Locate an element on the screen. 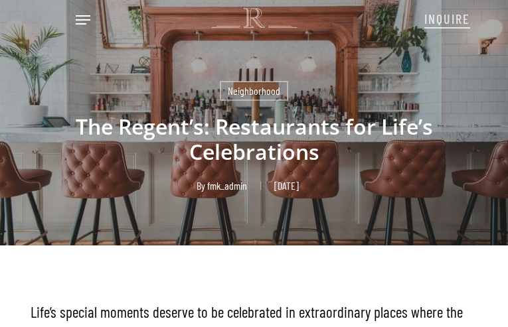 This screenshot has width=508, height=327. a: fmk_admin is located at coordinates (227, 185).